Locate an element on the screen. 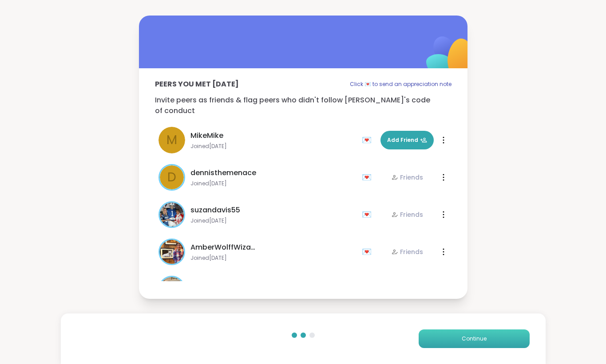 This screenshot has width=606, height=364. button: Continue is located at coordinates (474, 339).